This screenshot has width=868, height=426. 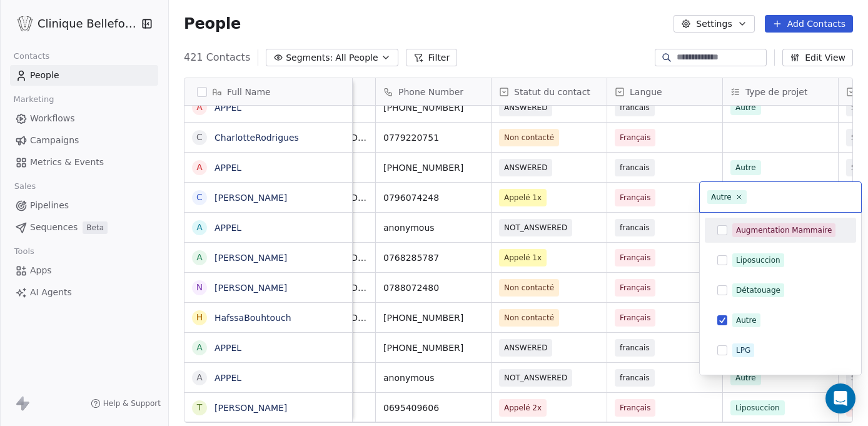 What do you see at coordinates (784, 230) in the screenshot?
I see `div: Augmentation Mammaire` at bounding box center [784, 230].